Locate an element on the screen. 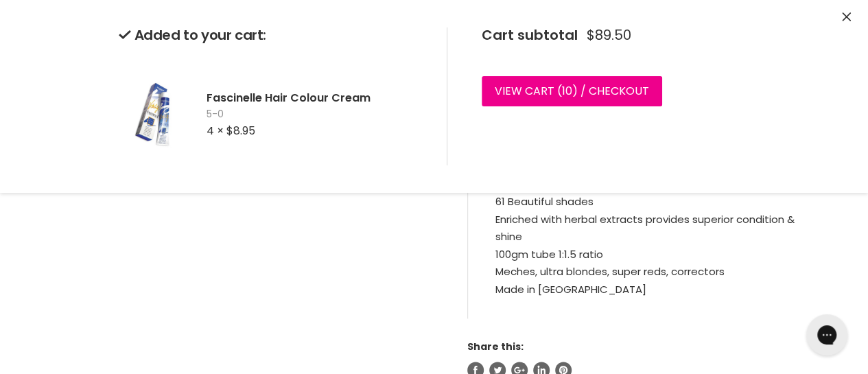 This screenshot has height=374, width=868. li: Meches, ultra blondes, super reds, correctors is located at coordinates (660, 272).